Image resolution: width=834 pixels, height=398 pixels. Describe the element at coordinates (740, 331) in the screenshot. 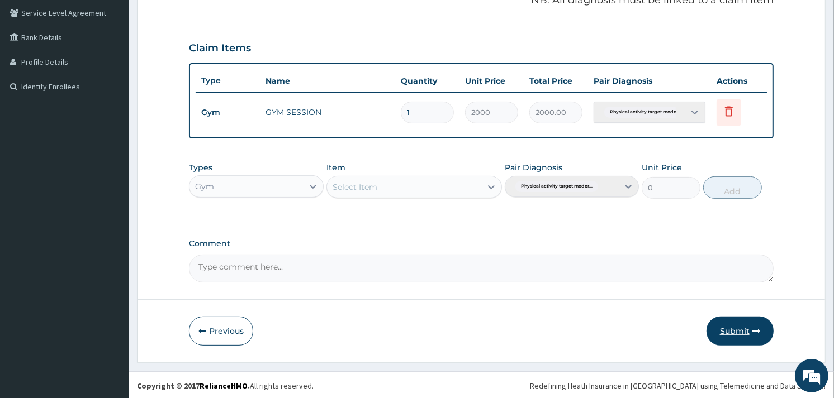

I see `button: Submit` at that location.